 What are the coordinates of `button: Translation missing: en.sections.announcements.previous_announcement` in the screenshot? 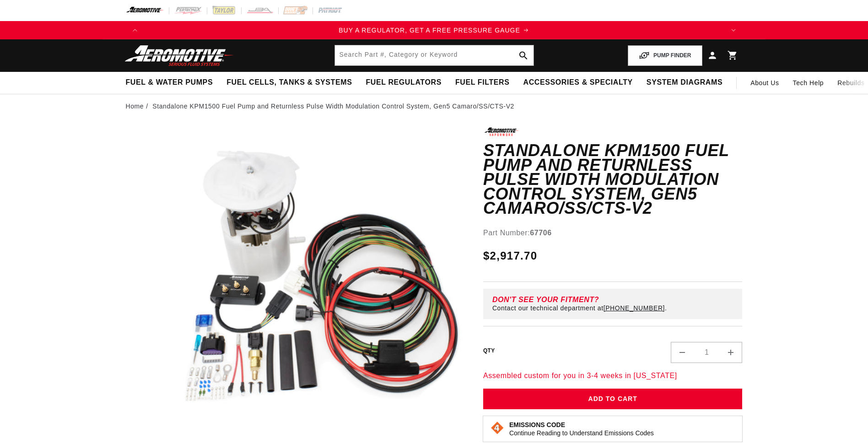 It's located at (135, 30).